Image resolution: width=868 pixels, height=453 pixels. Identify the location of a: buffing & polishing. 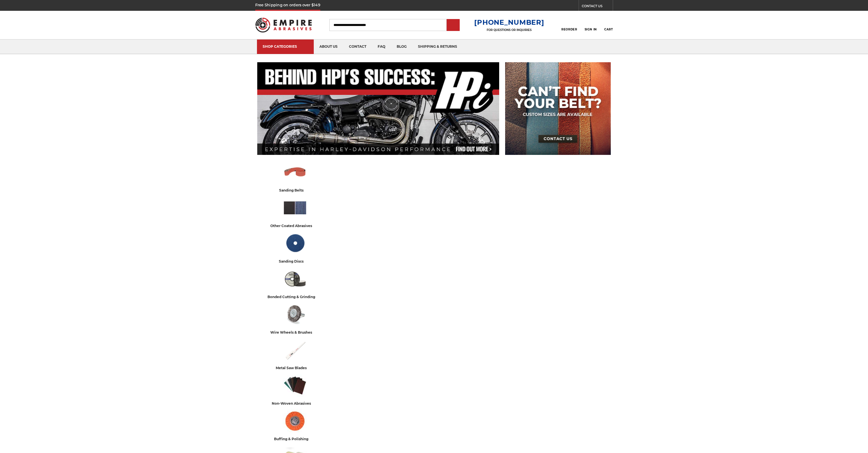
(295, 425).